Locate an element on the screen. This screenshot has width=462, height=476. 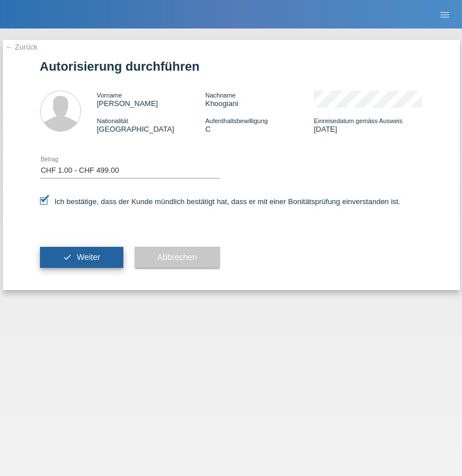
span: Nachname is located at coordinates (220, 95).